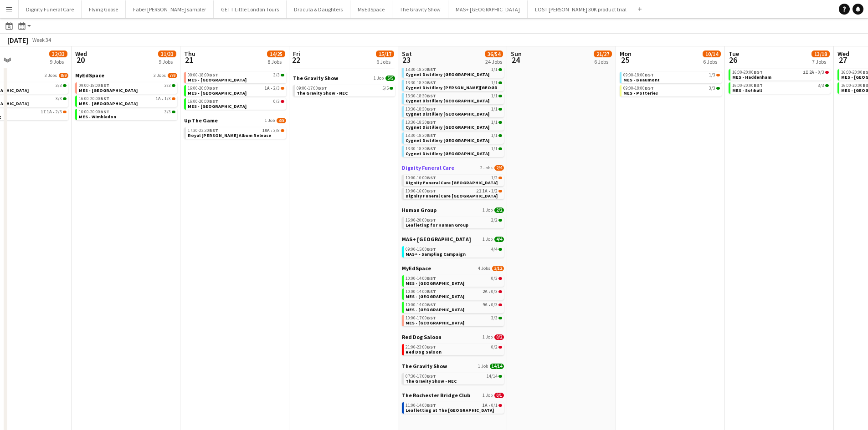  What do you see at coordinates (371, 9) in the screenshot?
I see `button: MyEdSpace` at bounding box center [371, 9].